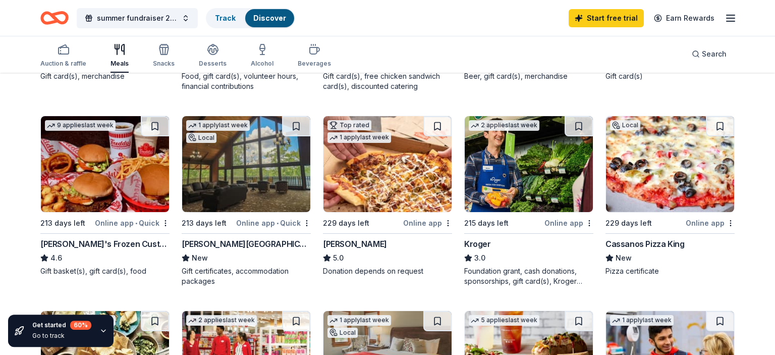 This screenshot has height=355, width=775. I want to click on div: Get started, so click(62, 325).